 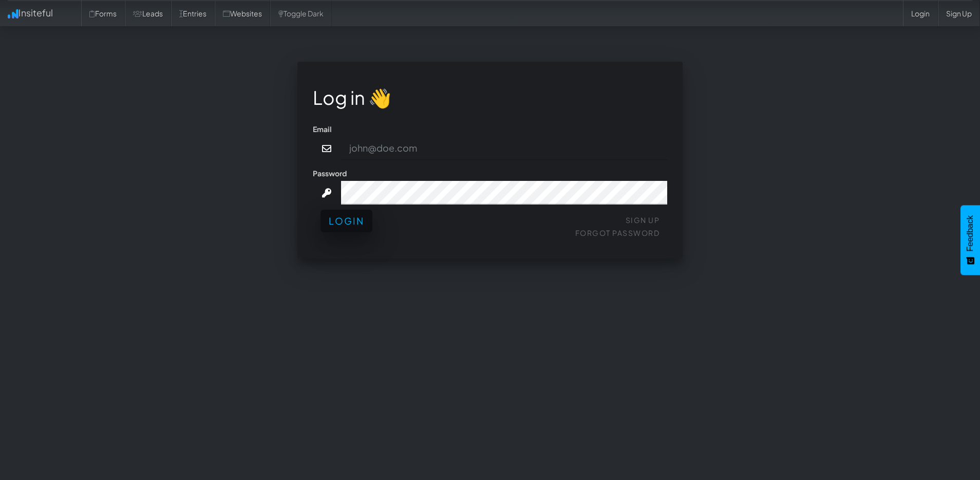 What do you see at coordinates (970, 233) in the screenshot?
I see `span: Feedback` at bounding box center [970, 233].